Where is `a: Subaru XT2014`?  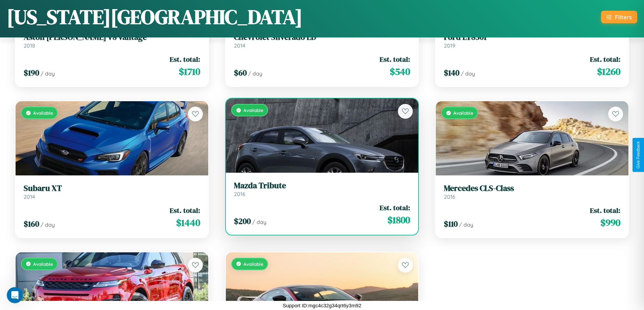 a: Subaru XT2014 is located at coordinates (112, 192).